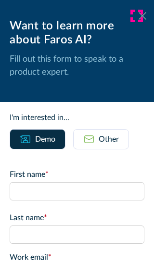 This screenshot has height=265, width=154. I want to click on label: First name, so click(77, 175).